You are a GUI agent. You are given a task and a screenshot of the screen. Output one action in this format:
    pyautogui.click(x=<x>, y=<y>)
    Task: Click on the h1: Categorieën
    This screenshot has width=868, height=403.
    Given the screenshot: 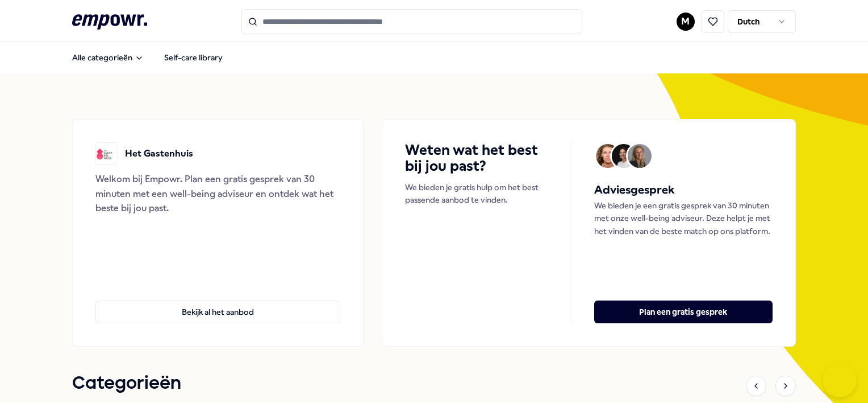 What is the action you would take?
    pyautogui.click(x=126, y=383)
    